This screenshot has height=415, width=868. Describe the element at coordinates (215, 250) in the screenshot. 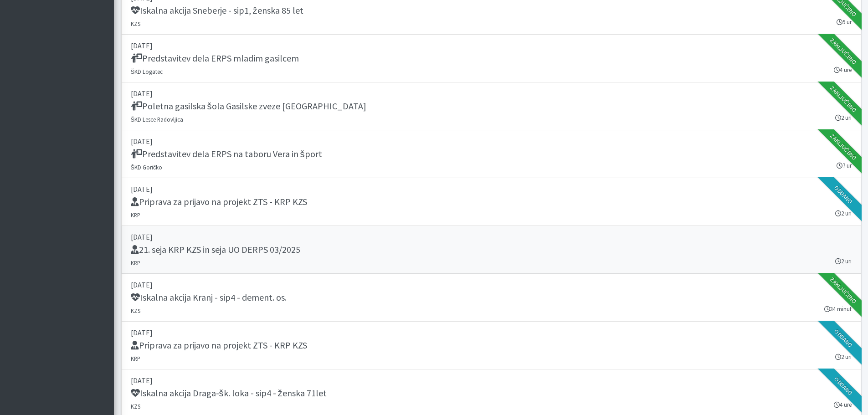

I see `h5: 21. seja KRP KZS in seja UO DERPS 03/2025` at that location.